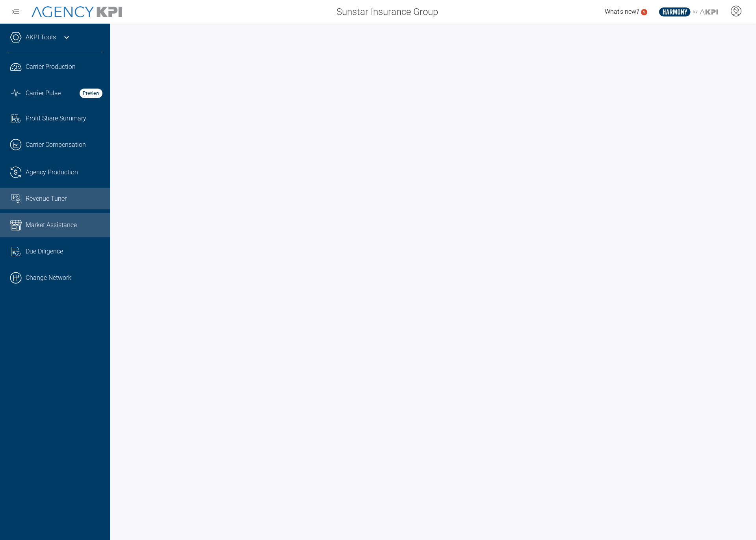 Image resolution: width=756 pixels, height=540 pixels. I want to click on span: Carrier Production, so click(50, 67).